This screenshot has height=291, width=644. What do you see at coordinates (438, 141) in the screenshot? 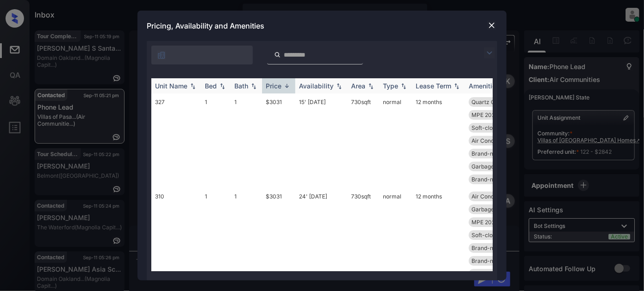
I see `td: 12 months` at bounding box center [438, 141].